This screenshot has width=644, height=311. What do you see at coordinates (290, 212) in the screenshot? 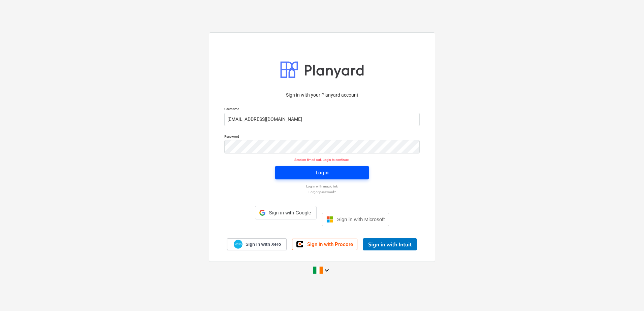
I see `span: Sign in with Google` at bounding box center [290, 212].